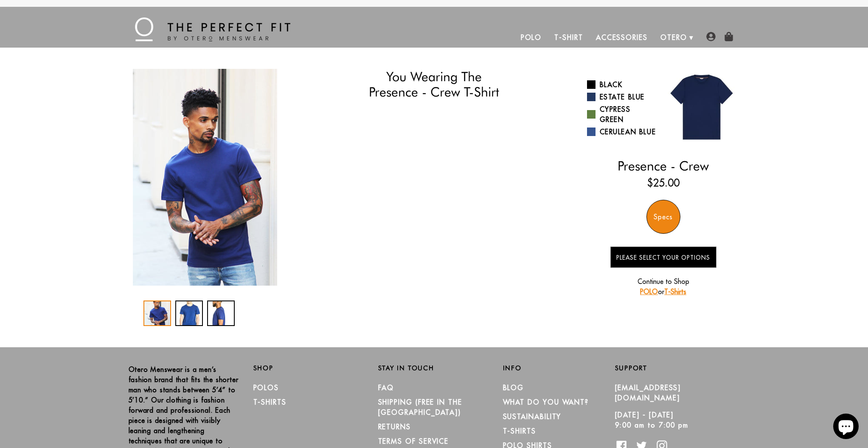  Describe the element at coordinates (514, 387) in the screenshot. I see `a: Blog` at that location.